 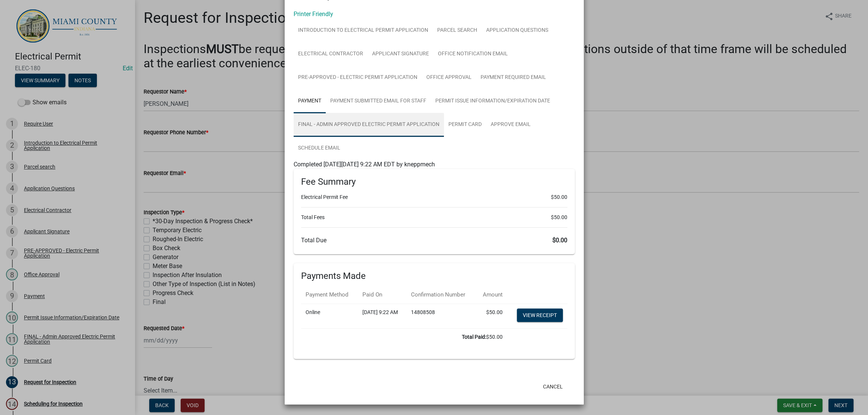 What do you see at coordinates (369, 125) in the screenshot?
I see `a: FINAL - Admin Approved Electric Permit Application` at bounding box center [369, 125].